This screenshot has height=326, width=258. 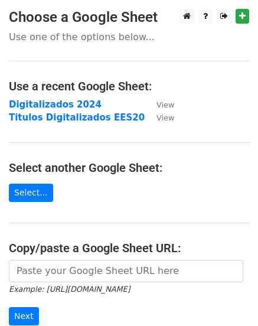 What do you see at coordinates (77, 117) in the screenshot?
I see `strong: Titulos Digitalizados EES20` at bounding box center [77, 117].